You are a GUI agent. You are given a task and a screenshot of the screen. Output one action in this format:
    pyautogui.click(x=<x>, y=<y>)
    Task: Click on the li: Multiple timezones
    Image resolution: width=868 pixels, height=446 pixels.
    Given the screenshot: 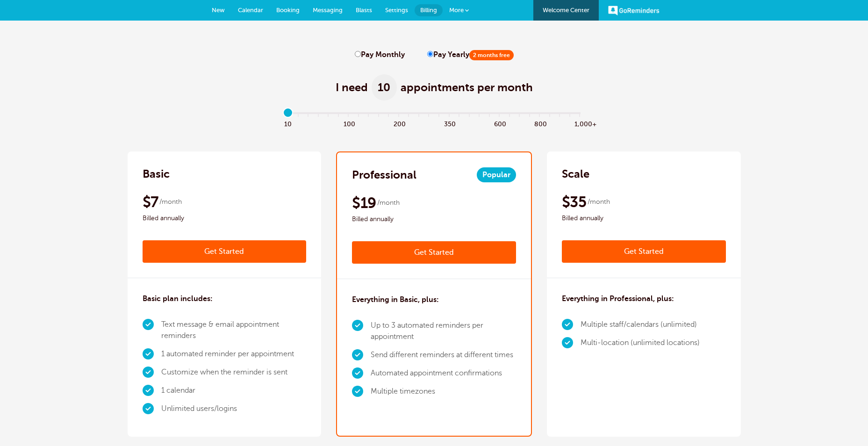 What is the action you would take?
    pyautogui.click(x=443, y=391)
    